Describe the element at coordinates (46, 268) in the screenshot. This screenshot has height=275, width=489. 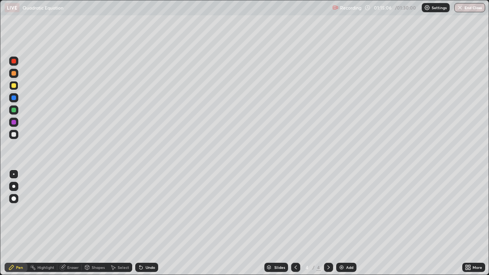
I see `div: Highlight` at that location.